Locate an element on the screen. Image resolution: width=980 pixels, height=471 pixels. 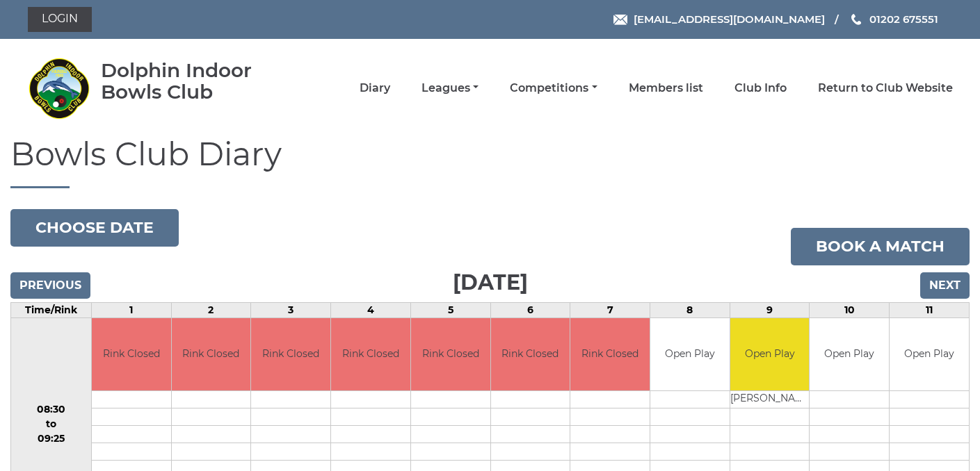
a: Diary is located at coordinates (375, 89).